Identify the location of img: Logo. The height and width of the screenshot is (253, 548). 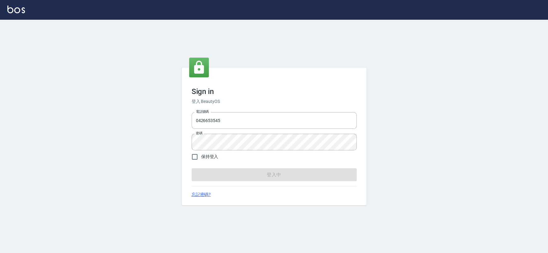
(16, 9).